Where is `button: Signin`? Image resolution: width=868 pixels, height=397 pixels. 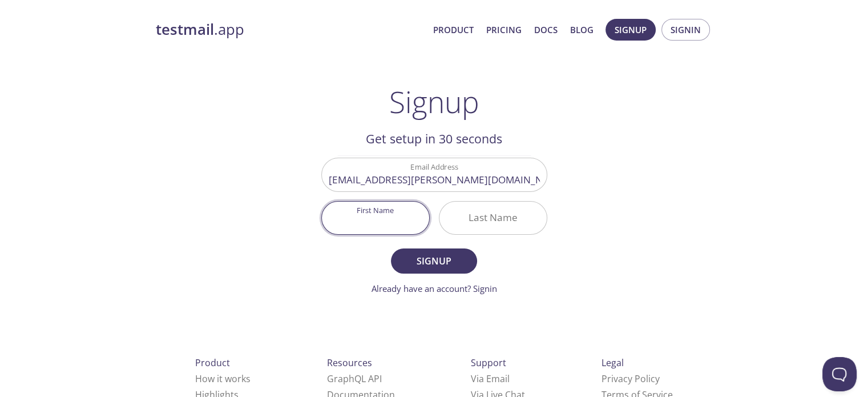
button: Signin is located at coordinates (686, 30).